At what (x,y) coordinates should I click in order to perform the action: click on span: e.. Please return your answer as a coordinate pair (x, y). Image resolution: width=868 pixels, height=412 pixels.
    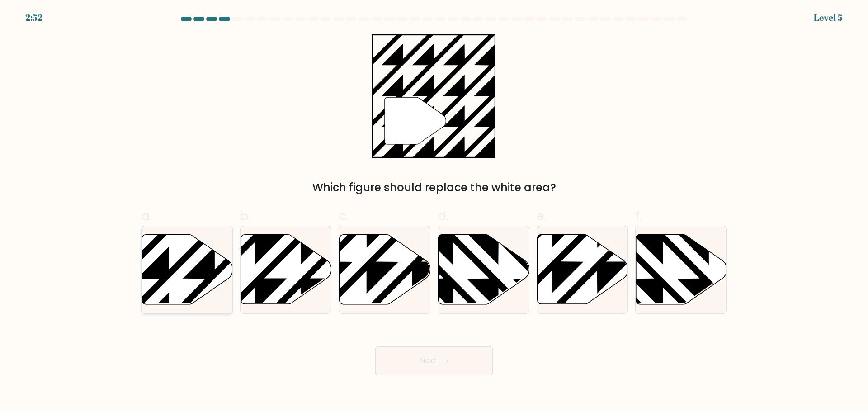
    Looking at the image, I should click on (542, 216).